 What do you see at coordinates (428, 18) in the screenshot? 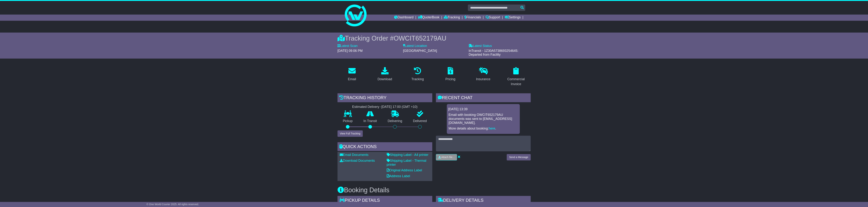
I see `a: Quote/Book` at bounding box center [428, 18].